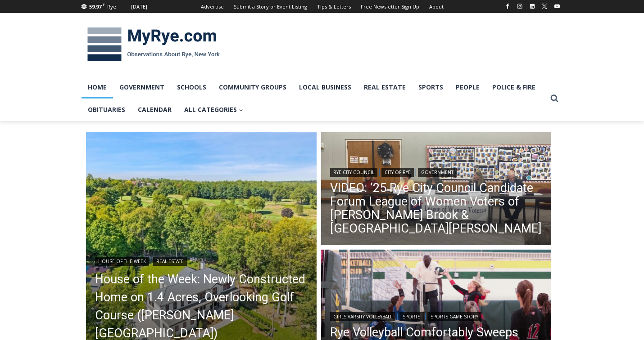 The width and height of the screenshot is (644, 340). Describe the element at coordinates (556, 6) in the screenshot. I see `a: YouTube` at that location.